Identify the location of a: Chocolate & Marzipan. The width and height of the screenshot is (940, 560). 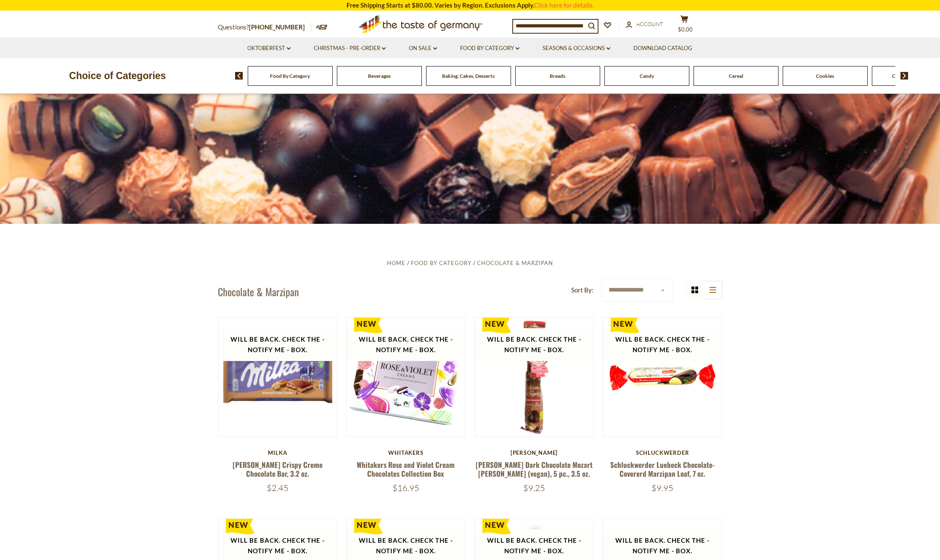
(515, 263).